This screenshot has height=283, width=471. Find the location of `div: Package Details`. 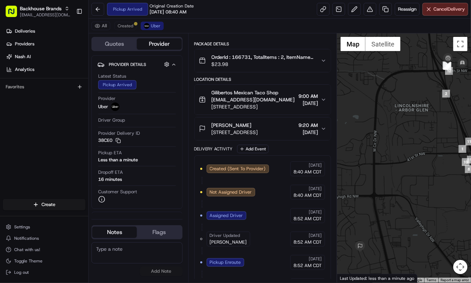

div: Package Details is located at coordinates (263, 44).